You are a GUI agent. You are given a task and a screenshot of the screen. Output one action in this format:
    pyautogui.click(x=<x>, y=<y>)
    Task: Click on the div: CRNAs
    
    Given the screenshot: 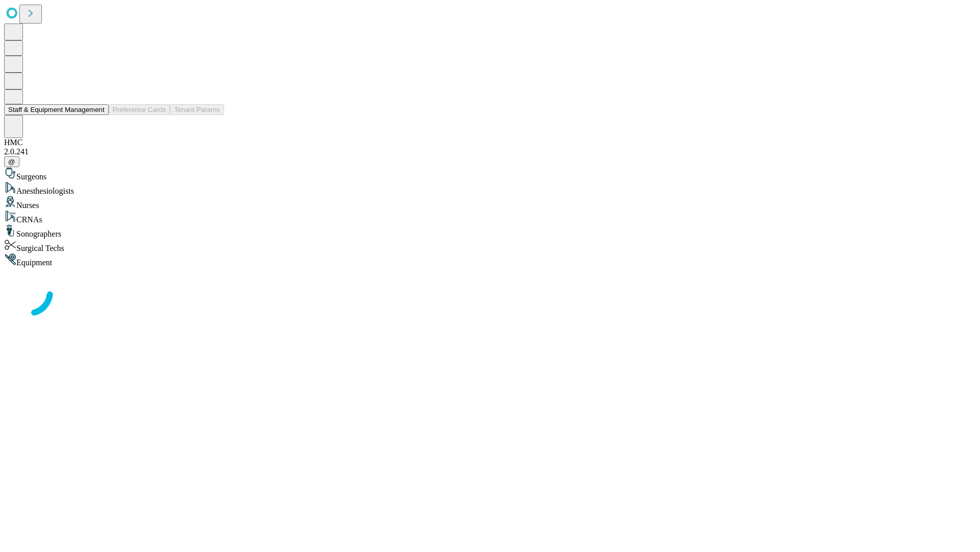 What is the action you would take?
    pyautogui.click(x=490, y=217)
    